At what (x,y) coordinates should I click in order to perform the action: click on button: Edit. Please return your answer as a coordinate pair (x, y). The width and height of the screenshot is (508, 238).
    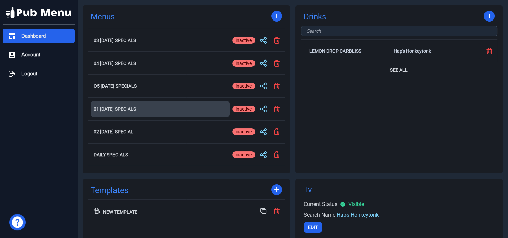
    Looking at the image, I should click on (312, 227).